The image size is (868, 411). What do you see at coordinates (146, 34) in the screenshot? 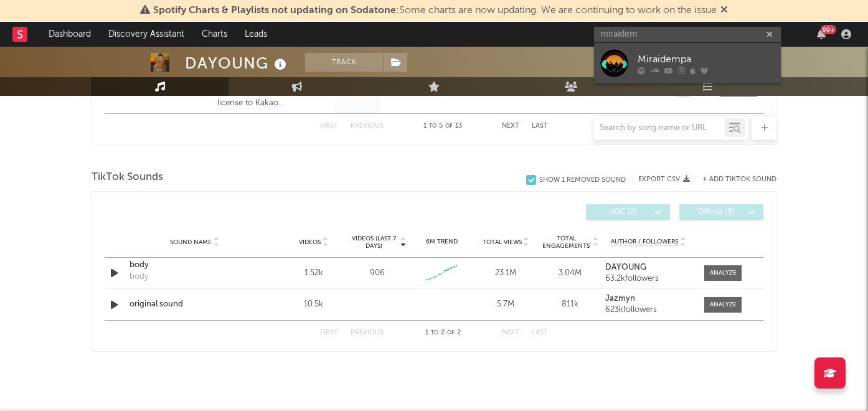
I see `a: Discovery Assistant` at bounding box center [146, 34].